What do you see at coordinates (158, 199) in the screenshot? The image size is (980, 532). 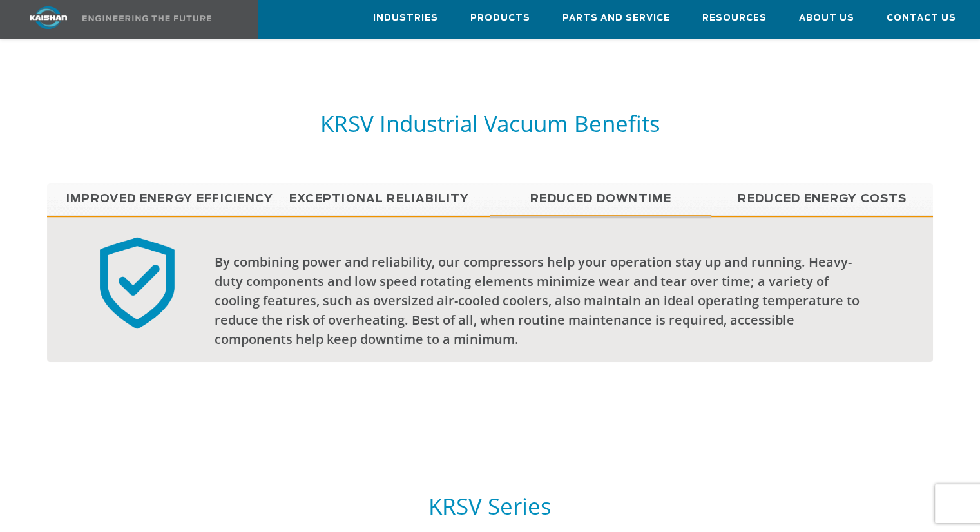 I see `a: Improved Energy Efficiency` at bounding box center [158, 199].